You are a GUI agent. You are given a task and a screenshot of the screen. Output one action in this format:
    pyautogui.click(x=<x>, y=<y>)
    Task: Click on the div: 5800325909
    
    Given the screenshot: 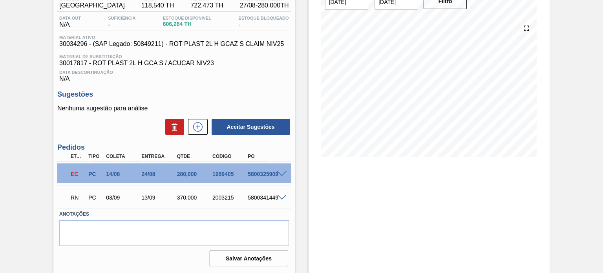 What is the action you would take?
    pyautogui.click(x=265, y=174)
    